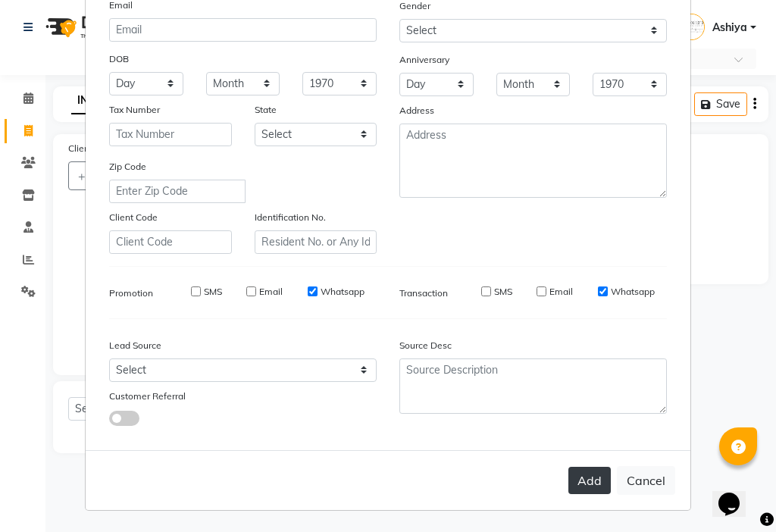 Image resolution: width=776 pixels, height=532 pixels. What do you see at coordinates (424, 60) in the screenshot?
I see `label: Anniversary` at bounding box center [424, 60].